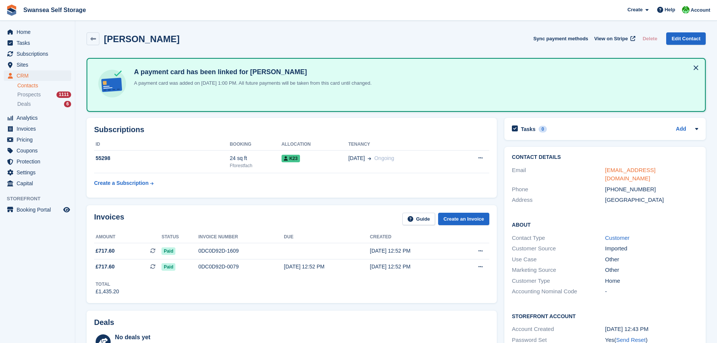  I want to click on div: Marketing Source, so click(558, 270).